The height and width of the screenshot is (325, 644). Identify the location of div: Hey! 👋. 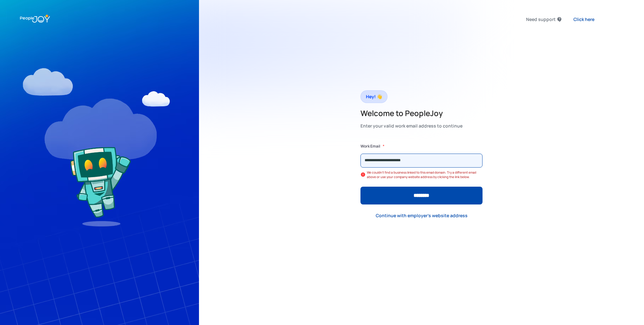
(374, 96).